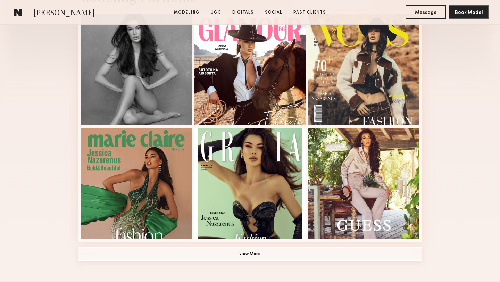 This screenshot has height=282, width=500. I want to click on button: Message, so click(426, 12).